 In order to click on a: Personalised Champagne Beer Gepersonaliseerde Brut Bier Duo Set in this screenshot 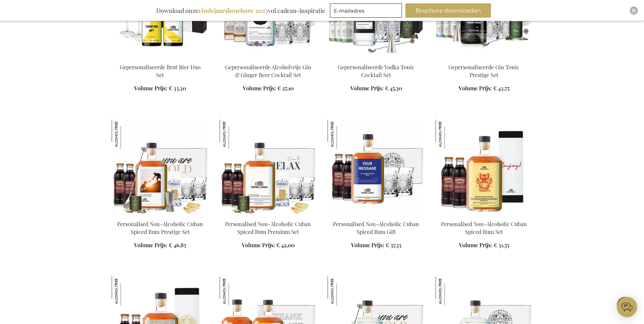, I will do `click(160, 58)`.